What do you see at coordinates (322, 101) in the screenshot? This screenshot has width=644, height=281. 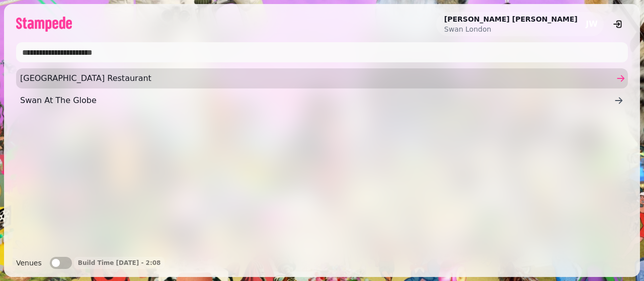 I see `a: Swan At The Globe` at bounding box center [322, 101].